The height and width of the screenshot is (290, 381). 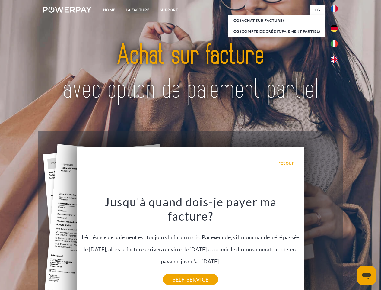 What do you see at coordinates (190, 279) in the screenshot?
I see `a: SELF-SERVICE` at bounding box center [190, 279].